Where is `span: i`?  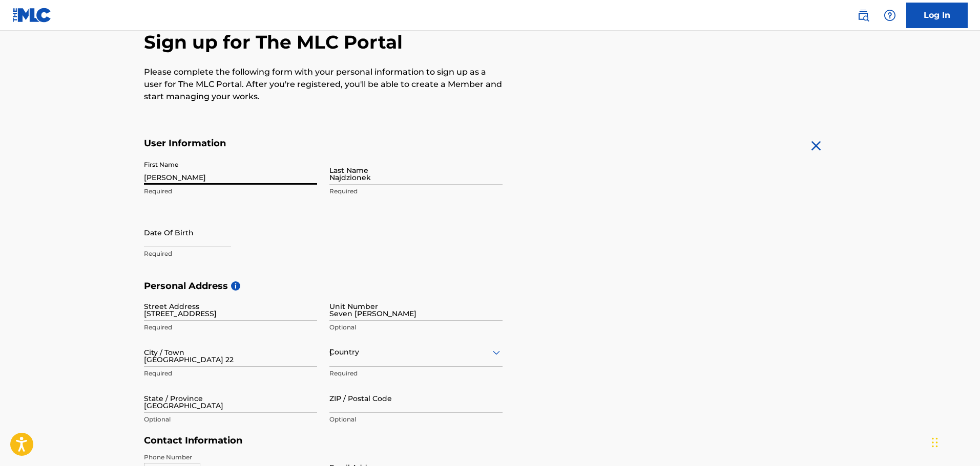 span: i is located at coordinates (236, 286).